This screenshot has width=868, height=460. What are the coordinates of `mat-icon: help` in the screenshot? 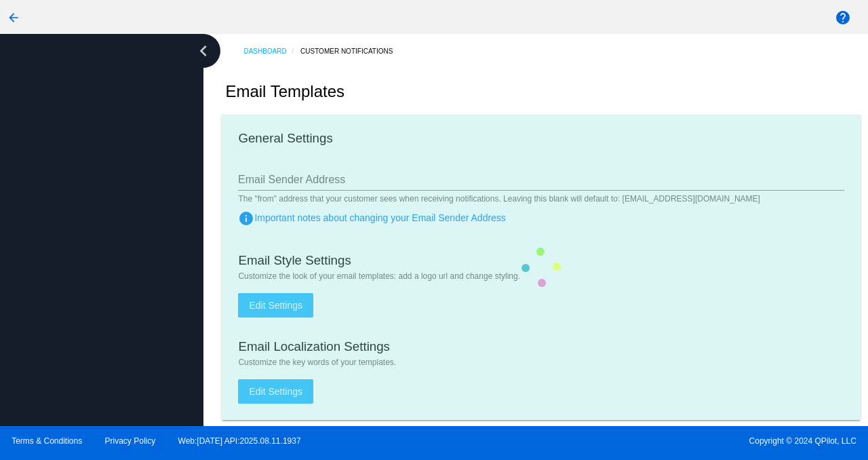 It's located at (843, 18).